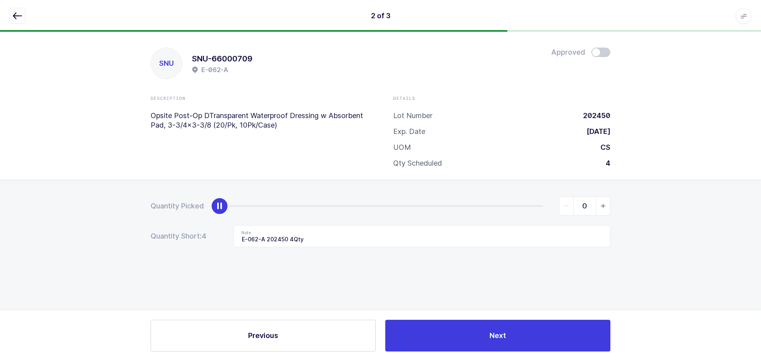  Describe the element at coordinates (166, 63) in the screenshot. I see `div: SNU` at that location.